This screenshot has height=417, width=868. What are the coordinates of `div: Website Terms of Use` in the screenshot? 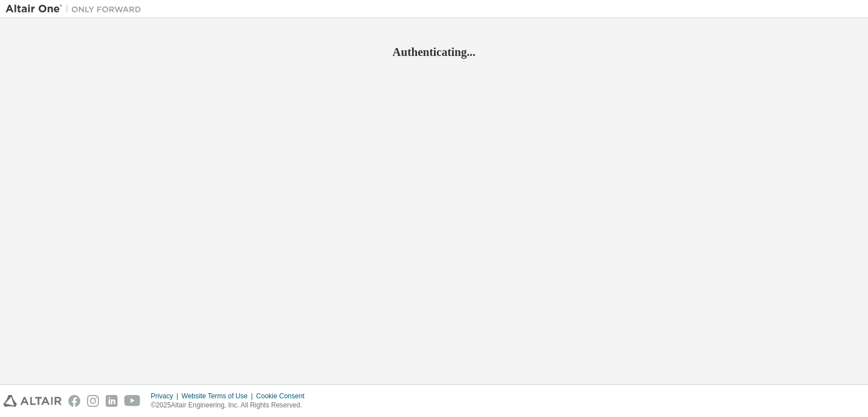 It's located at (219, 396).